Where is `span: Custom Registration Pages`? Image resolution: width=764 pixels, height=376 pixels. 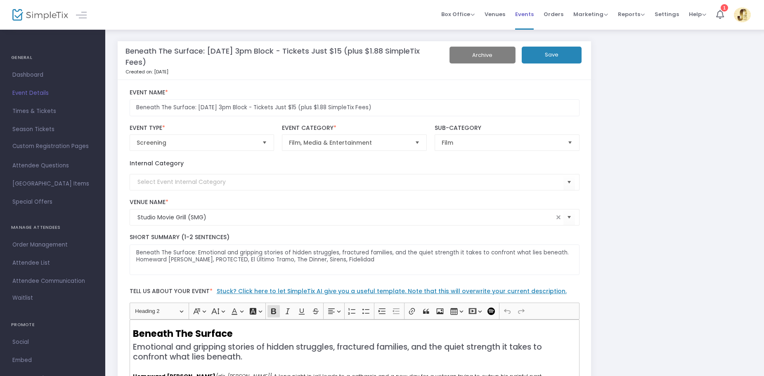 span: Custom Registration Pages is located at coordinates (50, 146).